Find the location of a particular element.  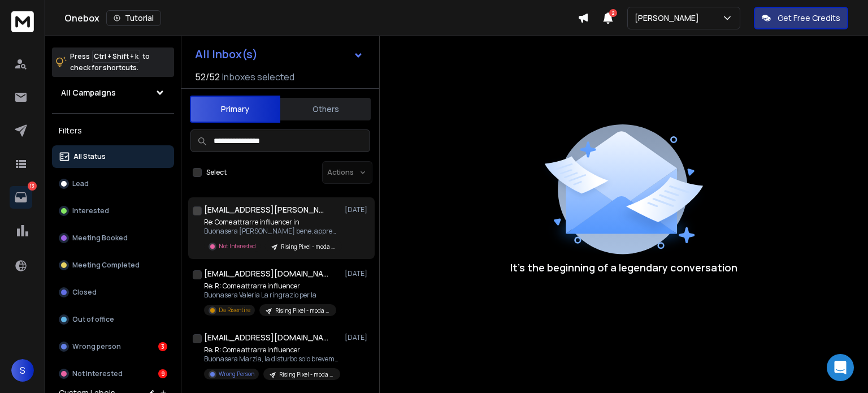

p: Out of office is located at coordinates (94, 319).